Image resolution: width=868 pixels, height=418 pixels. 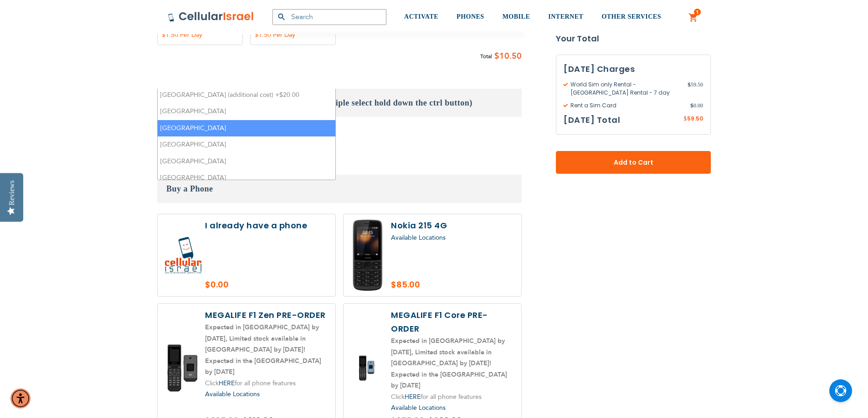 What do you see at coordinates (330, 17) in the screenshot?
I see `input: Search` at bounding box center [330, 17].